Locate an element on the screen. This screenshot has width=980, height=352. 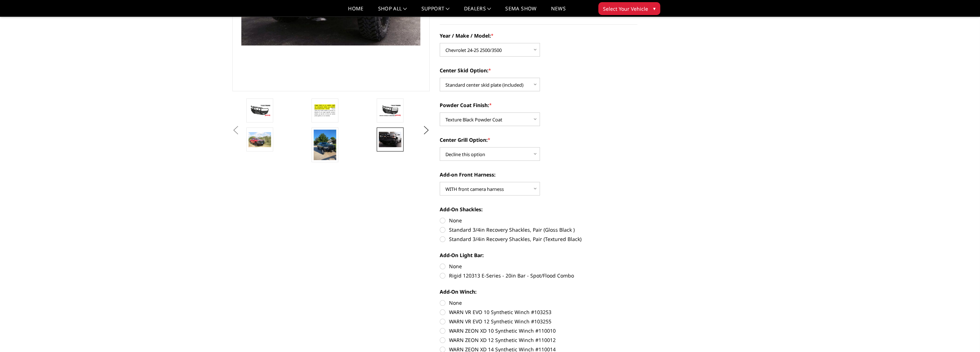
button: Previous is located at coordinates (236, 130).